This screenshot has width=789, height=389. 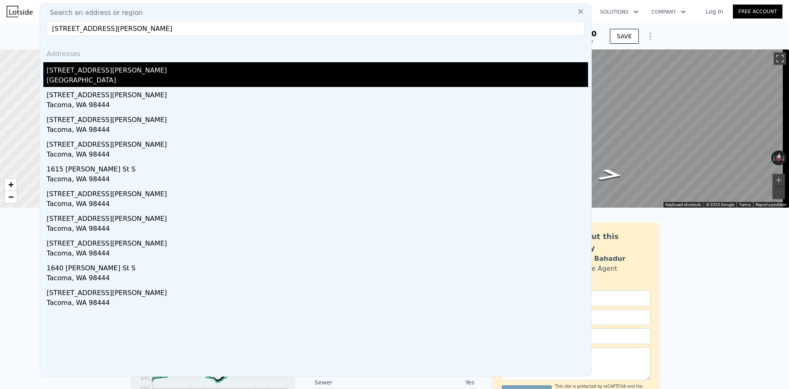 I want to click on button: Toggle fullscreen view, so click(x=780, y=59).